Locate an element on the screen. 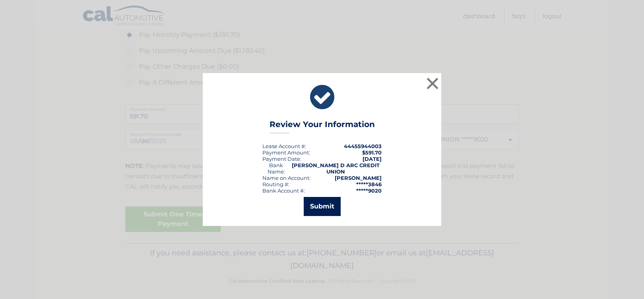  div: Routing #: is located at coordinates (276, 184).